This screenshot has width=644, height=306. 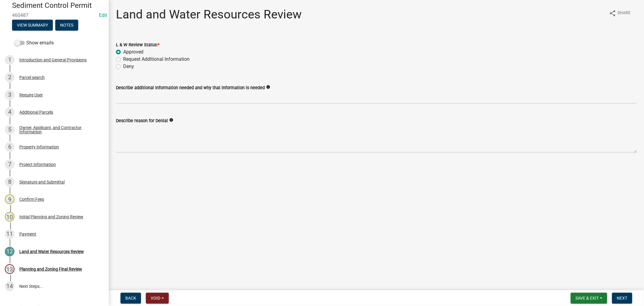 What do you see at coordinates (10, 164) in the screenshot?
I see `div: 7` at bounding box center [10, 164].